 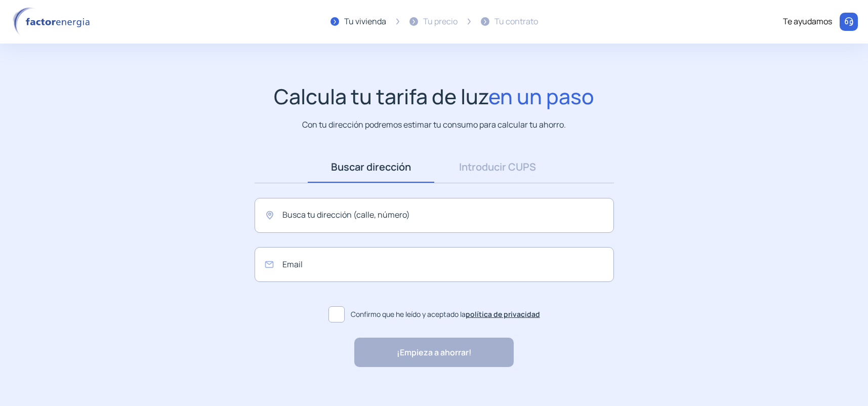 What do you see at coordinates (498, 167) in the screenshot?
I see `a: Introducir CUPS` at bounding box center [498, 167].